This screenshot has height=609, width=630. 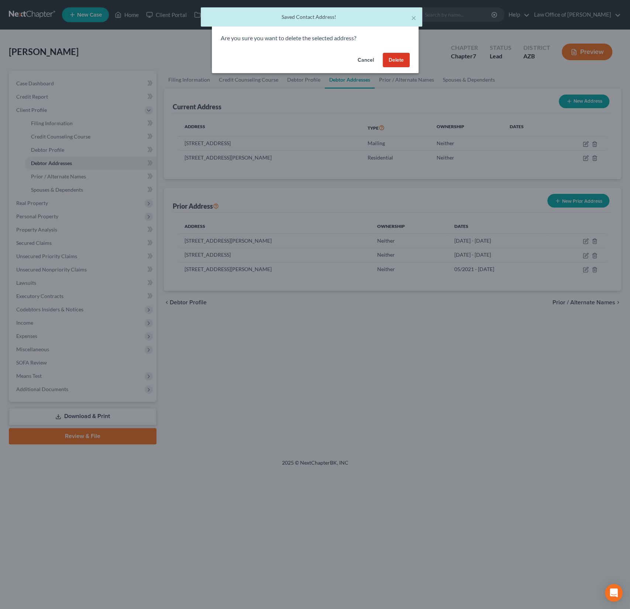 What do you see at coordinates (614, 593) in the screenshot?
I see `div: Open Intercom Messenger` at bounding box center [614, 593].